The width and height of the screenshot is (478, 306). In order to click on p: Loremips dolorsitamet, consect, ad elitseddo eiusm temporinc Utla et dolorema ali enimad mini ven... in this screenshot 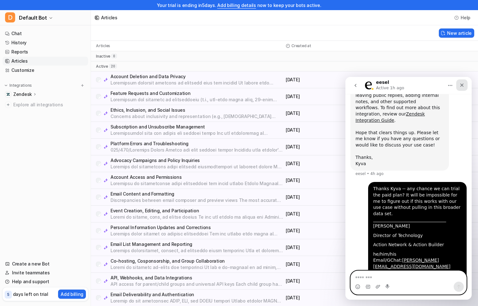, I will do `click(197, 250)`.